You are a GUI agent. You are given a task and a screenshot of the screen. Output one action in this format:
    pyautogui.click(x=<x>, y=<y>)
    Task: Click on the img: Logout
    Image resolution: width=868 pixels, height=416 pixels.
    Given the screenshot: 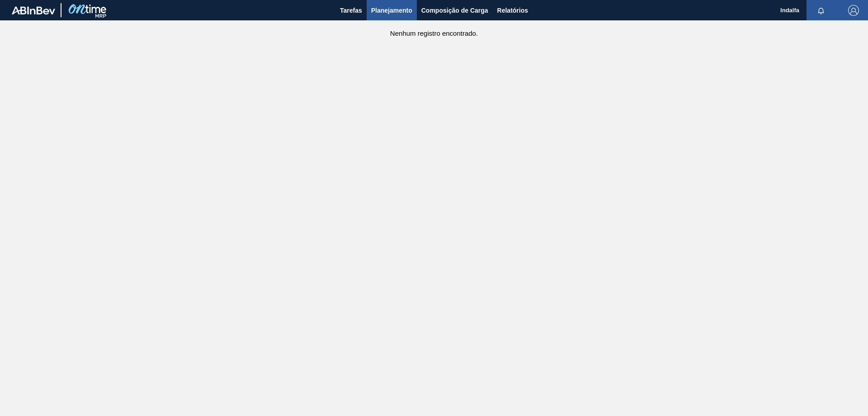 What is the action you would take?
    pyautogui.click(x=854, y=11)
    